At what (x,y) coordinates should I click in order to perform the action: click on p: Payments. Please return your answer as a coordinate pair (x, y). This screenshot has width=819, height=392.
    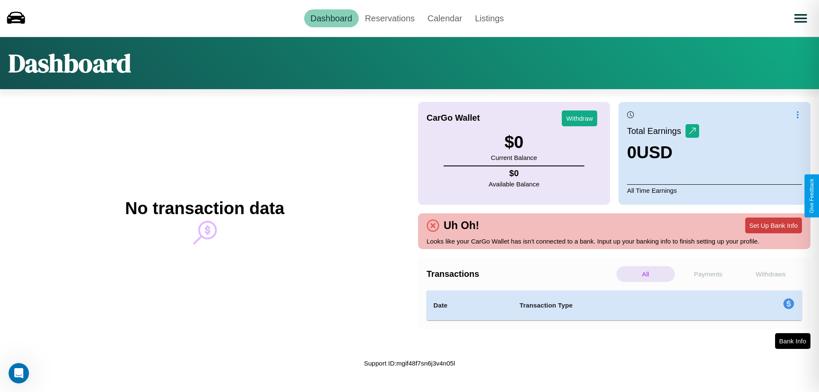
    Looking at the image, I should click on (708, 274).